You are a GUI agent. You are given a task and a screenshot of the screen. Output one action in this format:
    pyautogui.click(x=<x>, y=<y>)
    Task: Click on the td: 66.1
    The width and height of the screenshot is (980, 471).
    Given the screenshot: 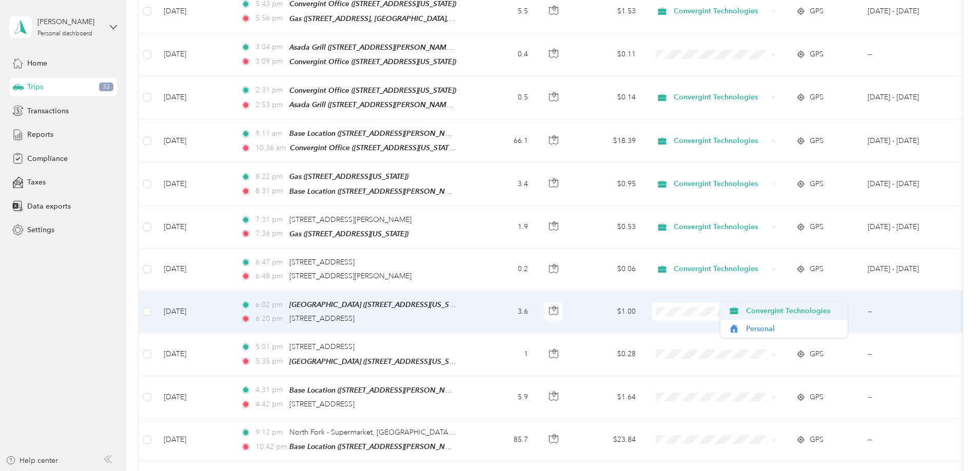 What is the action you would take?
    pyautogui.click(x=502, y=141)
    